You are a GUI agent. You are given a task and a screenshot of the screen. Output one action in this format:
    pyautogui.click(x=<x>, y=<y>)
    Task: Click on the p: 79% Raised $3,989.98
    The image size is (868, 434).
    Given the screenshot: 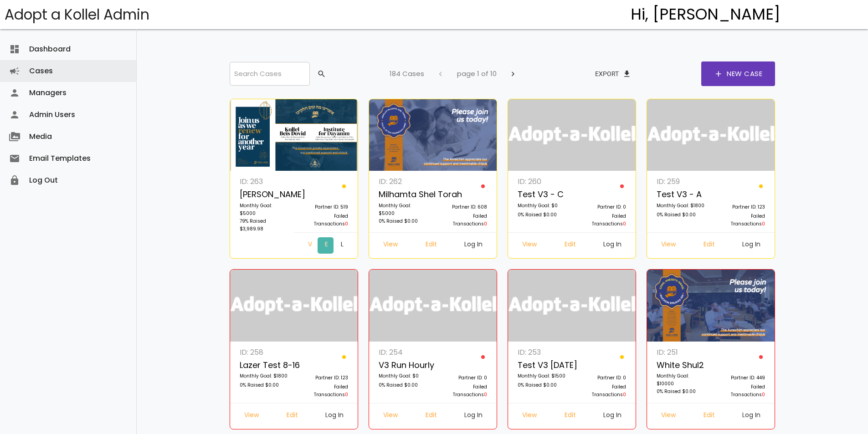 What is the action you would take?
    pyautogui.click(x=264, y=225)
    